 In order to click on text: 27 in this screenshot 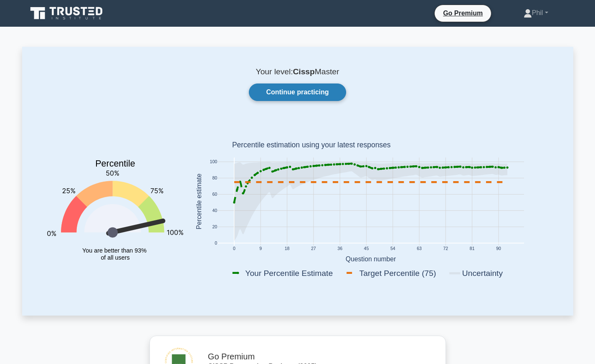, I will do `click(314, 249)`.